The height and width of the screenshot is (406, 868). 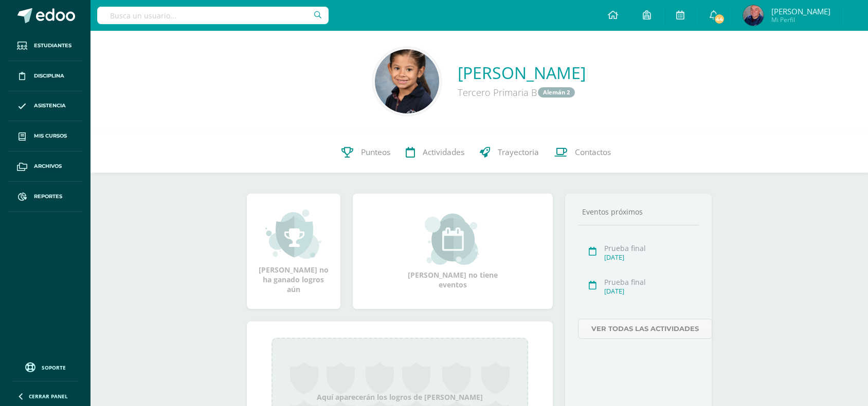 I want to click on img: 55f768650ef3a040865773af107005ec.png, so click(x=406, y=81).